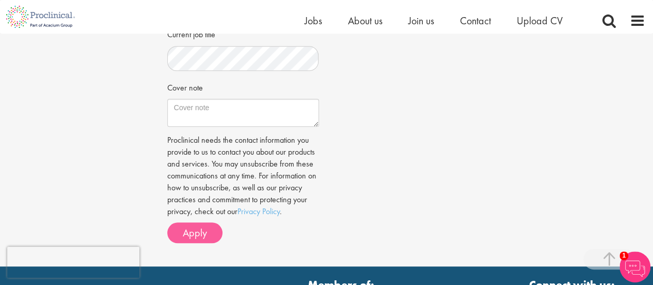 Image resolution: width=653 pixels, height=285 pixels. What do you see at coordinates (476, 21) in the screenshot?
I see `a: Contact` at bounding box center [476, 21].